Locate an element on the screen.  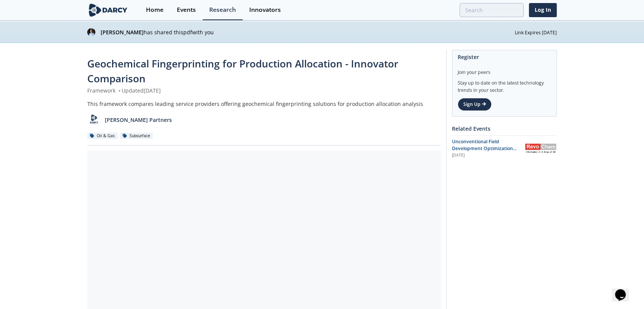
div: Innovators is located at coordinates (265, 10).